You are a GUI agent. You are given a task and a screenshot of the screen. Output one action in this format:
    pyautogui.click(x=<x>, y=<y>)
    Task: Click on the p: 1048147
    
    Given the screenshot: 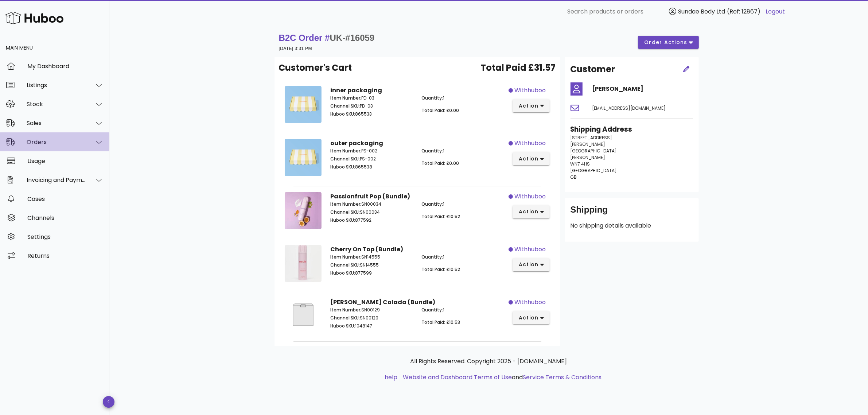 What is the action you would take?
    pyautogui.click(x=372, y=326)
    